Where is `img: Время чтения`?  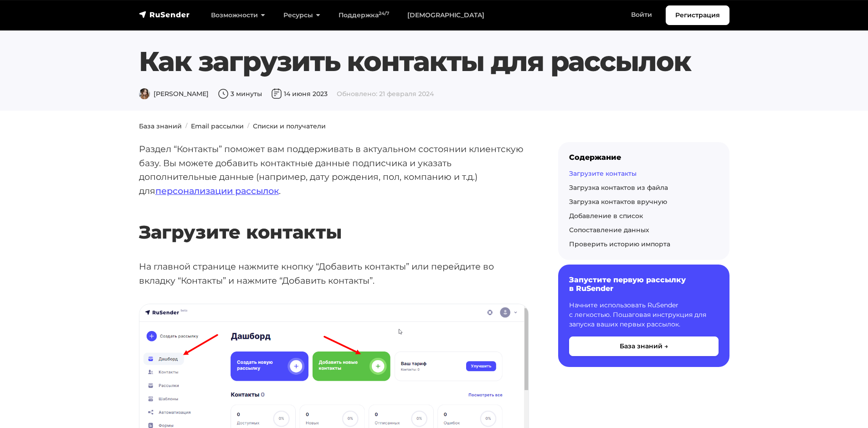
img: Время чтения is located at coordinates (223, 94).